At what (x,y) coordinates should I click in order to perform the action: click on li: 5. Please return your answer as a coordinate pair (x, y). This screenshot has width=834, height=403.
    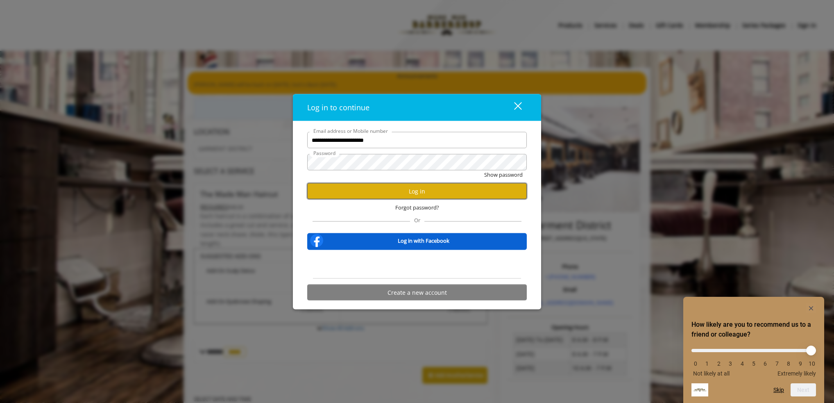
    Looking at the image, I should click on (754, 363).